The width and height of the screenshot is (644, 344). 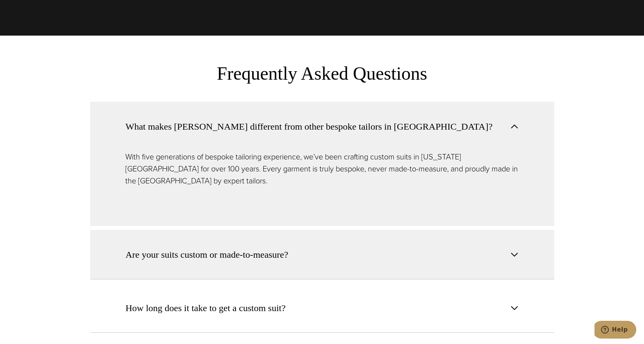 I want to click on span: Are your suits custom or made-to-measure?, so click(x=207, y=255).